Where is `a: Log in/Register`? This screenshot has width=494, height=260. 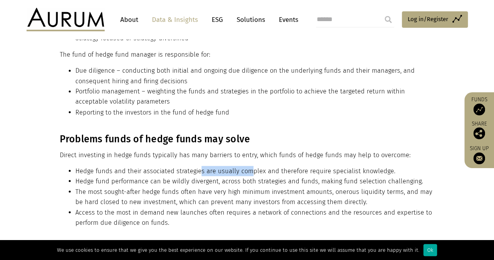 a: Log in/Register is located at coordinates (435, 20).